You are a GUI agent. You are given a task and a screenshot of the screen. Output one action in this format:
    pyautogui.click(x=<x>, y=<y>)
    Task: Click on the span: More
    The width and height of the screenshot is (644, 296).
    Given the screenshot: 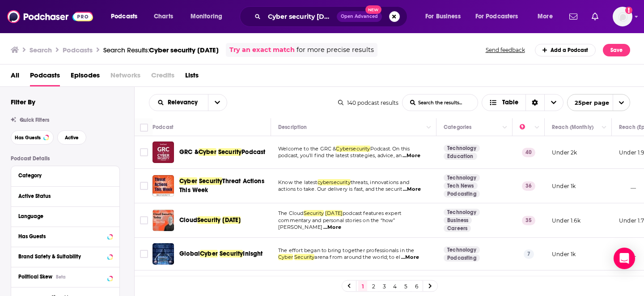 What is the action you would take?
    pyautogui.click(x=545, y=17)
    